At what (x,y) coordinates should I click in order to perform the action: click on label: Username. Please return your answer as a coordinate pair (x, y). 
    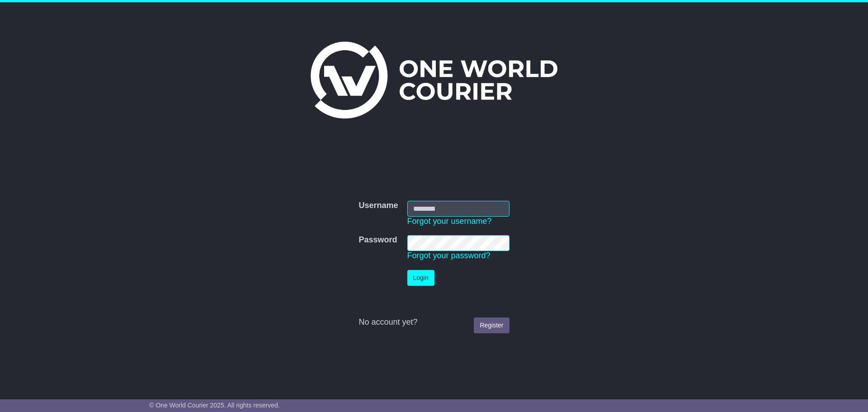
    Looking at the image, I should click on (378, 206).